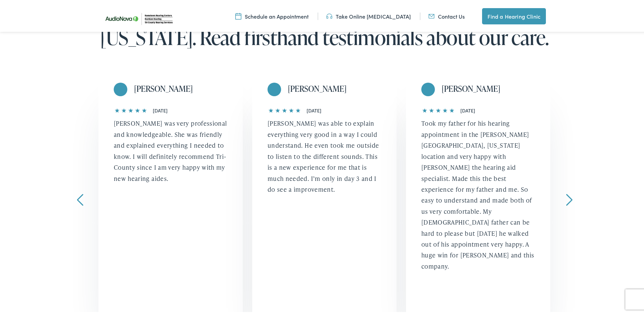  I want to click on a: Next, so click(569, 199).